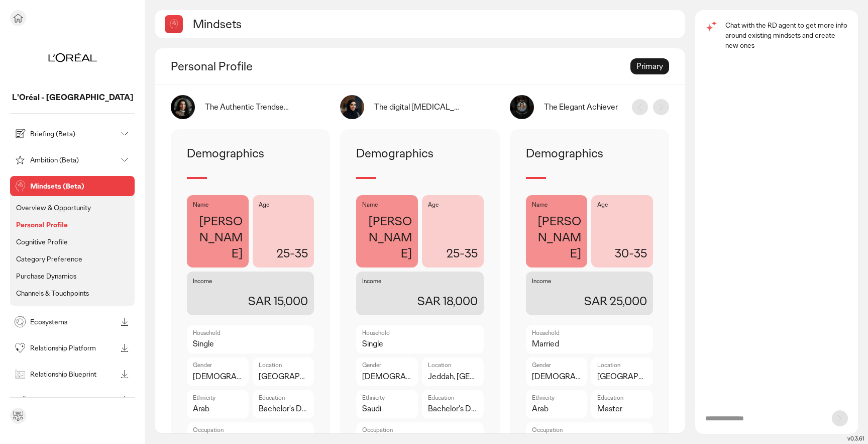  What do you see at coordinates (72, 57) in the screenshot?
I see `img: project avatar` at bounding box center [72, 57].